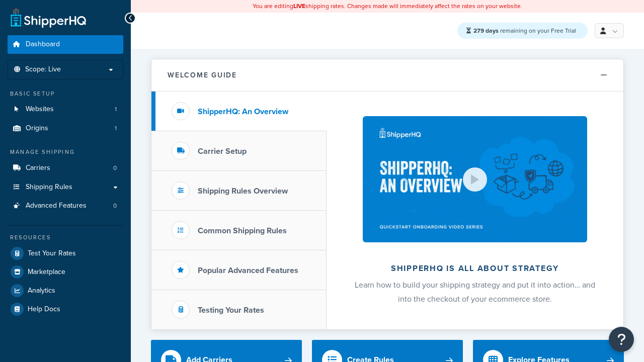 The width and height of the screenshot is (644, 362). What do you see at coordinates (65, 109) in the screenshot?
I see `li: Websites` at bounding box center [65, 109].